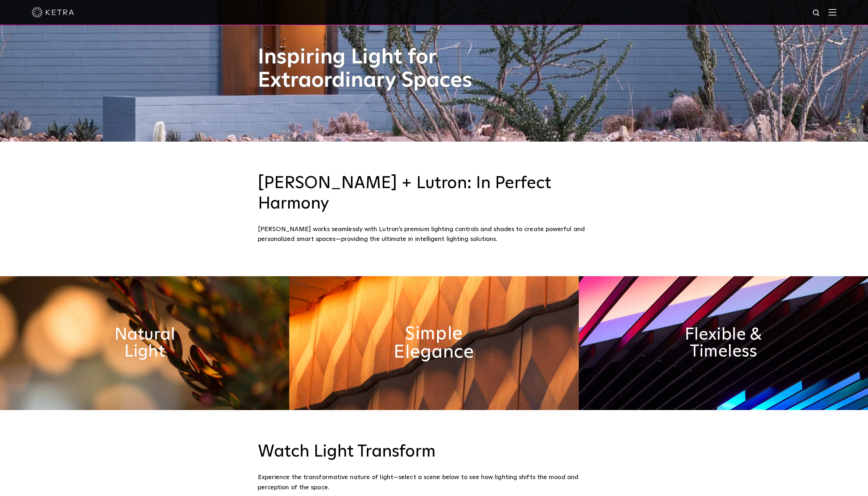  What do you see at coordinates (832, 12) in the screenshot?
I see `img: Hamburger%20Nav.svg` at bounding box center [832, 12].